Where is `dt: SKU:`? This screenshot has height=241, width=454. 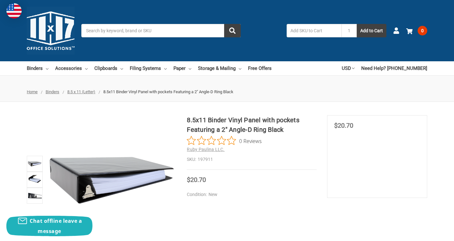
dt: SKU: is located at coordinates (191, 159).